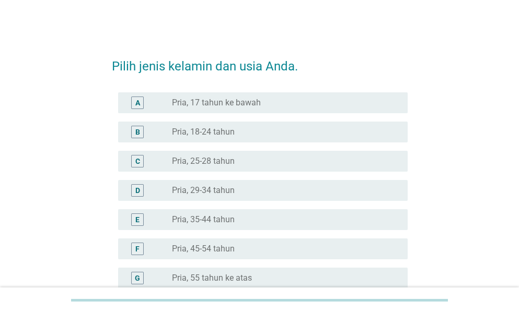 This screenshot has width=519, height=313. Describe the element at coordinates (212, 278) in the screenshot. I see `label: Pria, 55 tahun ke atas` at that location.